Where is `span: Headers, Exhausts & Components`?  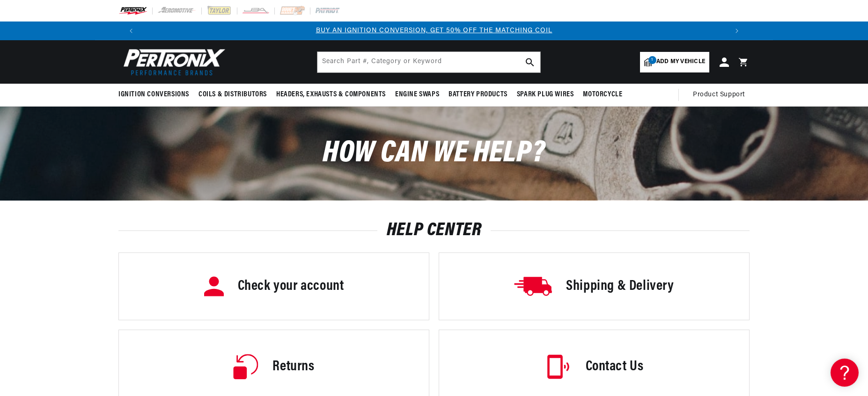 span: Headers, Exhausts & Components is located at coordinates (331, 94).